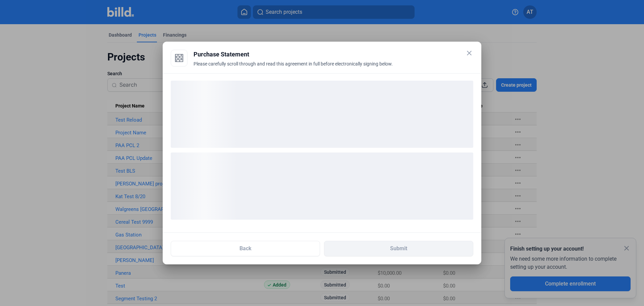  Describe the element at coordinates (333, 68) in the screenshot. I see `div: Please carefully scroll through and read this agreement in full before electronically signing below.` at that location.